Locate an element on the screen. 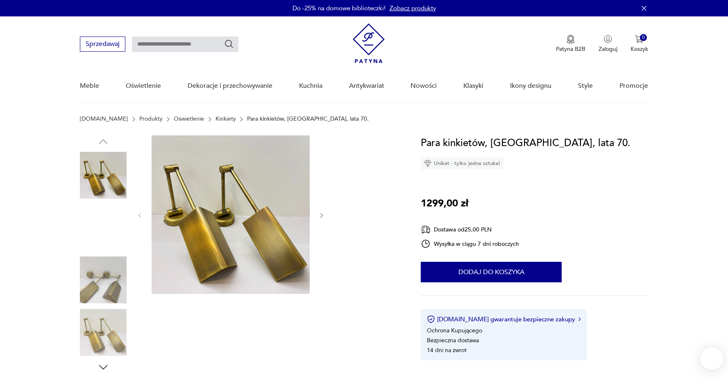 This screenshot has width=728, height=380. p: Zaloguj is located at coordinates (608, 49).